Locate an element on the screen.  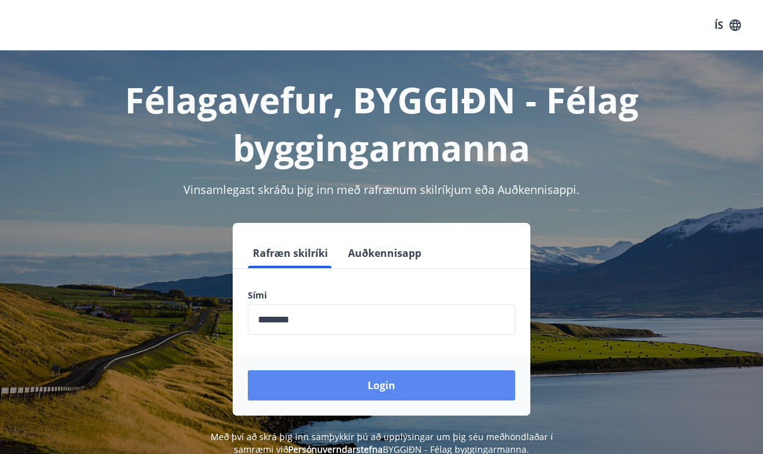
button: Auðkennisapp is located at coordinates (384, 253).